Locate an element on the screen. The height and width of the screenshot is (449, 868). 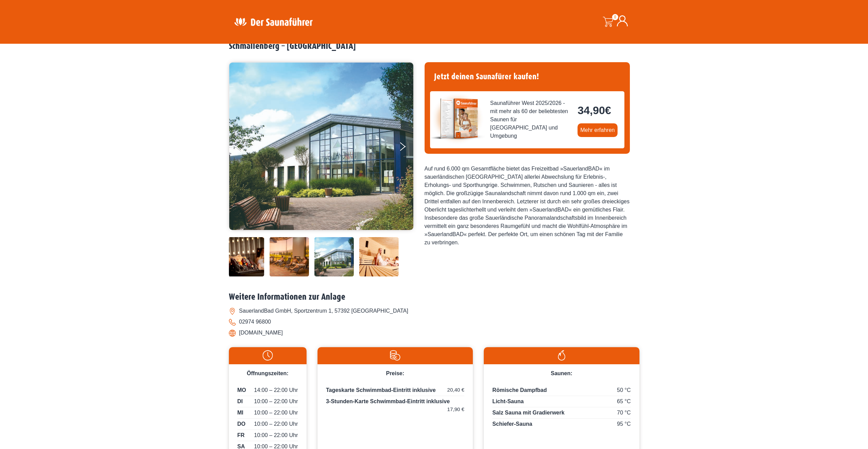
span: 50 °C is located at coordinates (624, 390).